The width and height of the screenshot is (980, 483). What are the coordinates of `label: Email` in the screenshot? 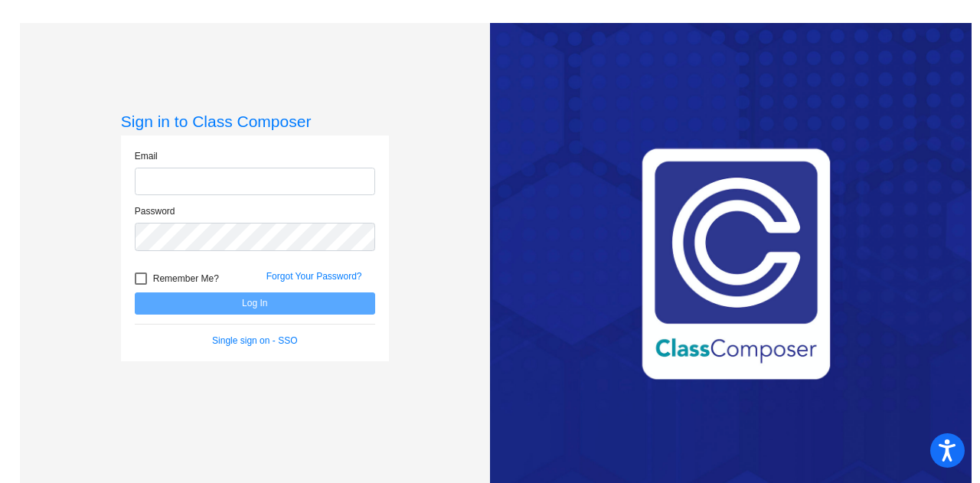 It's located at (146, 156).